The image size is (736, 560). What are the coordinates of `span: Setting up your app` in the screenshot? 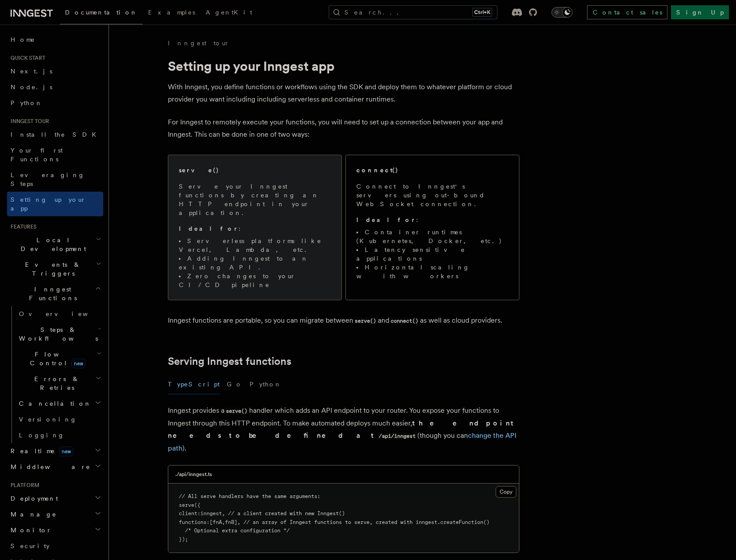 It's located at (48, 204).